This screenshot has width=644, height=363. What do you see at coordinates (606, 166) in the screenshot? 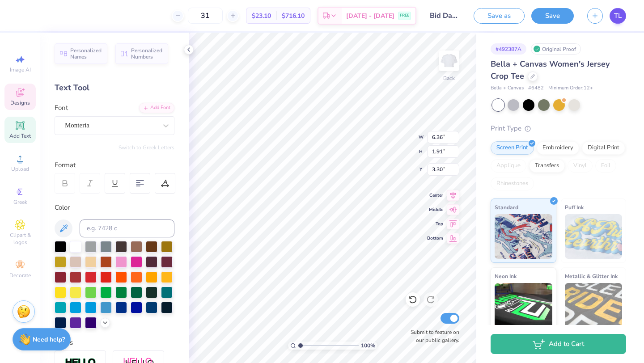
I see `div: Foil` at bounding box center [606, 166].